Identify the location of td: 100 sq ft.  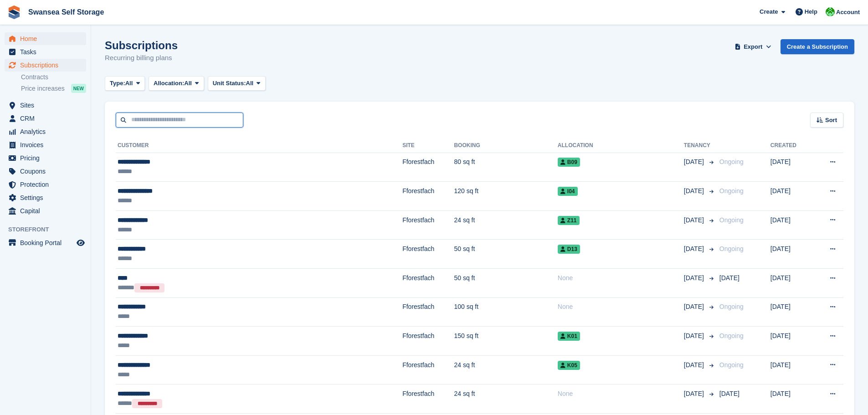
(506, 312).